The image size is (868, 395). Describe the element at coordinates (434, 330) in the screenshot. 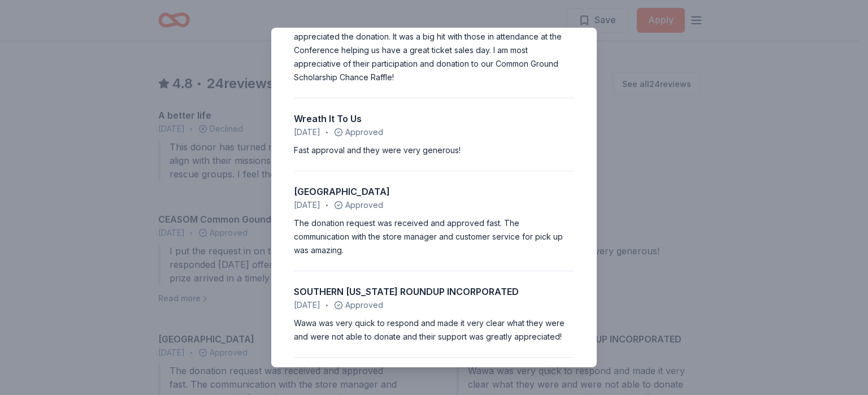

I see `div: Wawa was very quick to respond and made it very clear what they were and were not able to donate ...` at that location.